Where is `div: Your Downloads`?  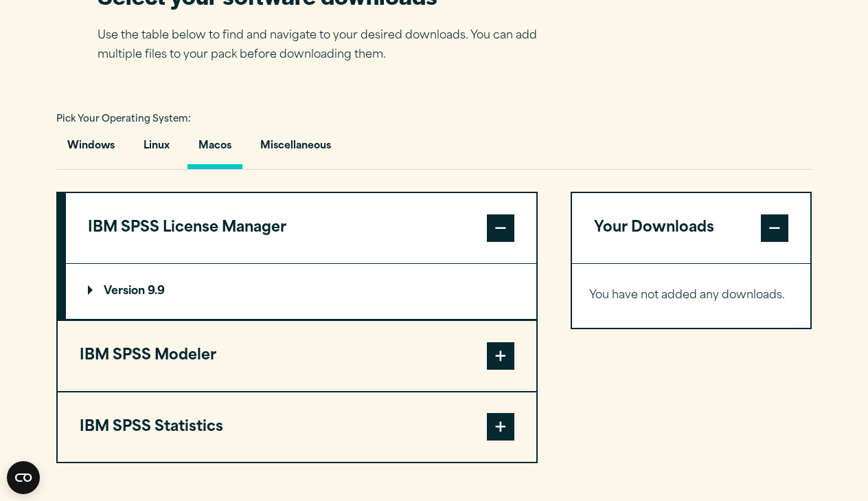 div: Your Downloads is located at coordinates (691, 295).